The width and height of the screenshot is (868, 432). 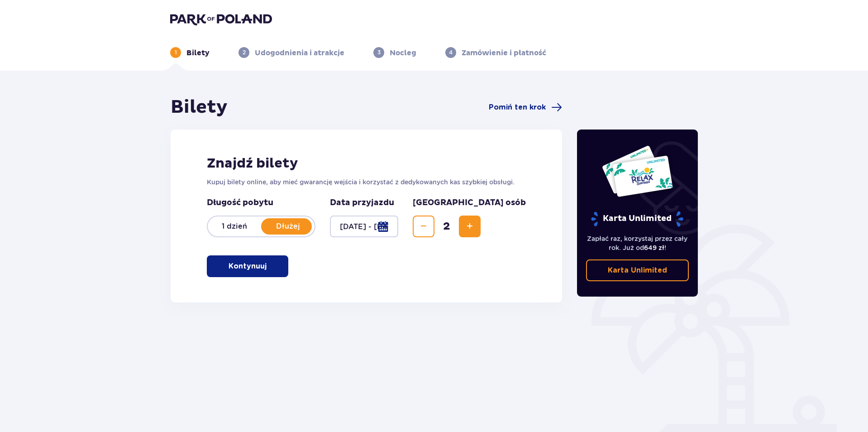 What do you see at coordinates (366, 182) in the screenshot?
I see `p: Kupuj bilety online, aby mieć gwarancję wejścia i korzystać z dedykowanych kas szybkiej obsługi.` at bounding box center [366, 182].